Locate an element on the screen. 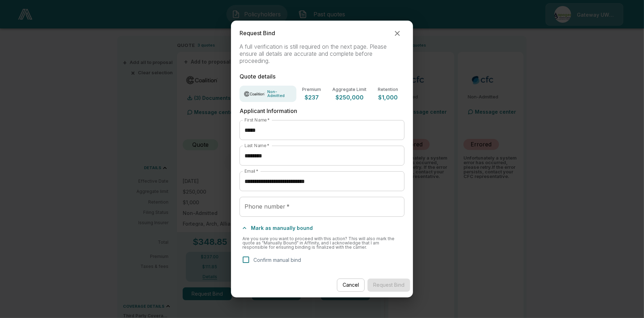  label: Last Name is located at coordinates (257, 146).